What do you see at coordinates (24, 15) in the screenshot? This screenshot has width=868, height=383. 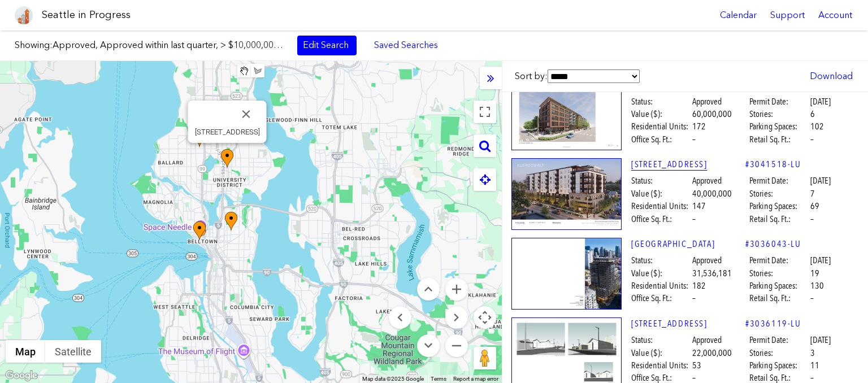 I see `img: favicon-96x96.png` at bounding box center [24, 15].